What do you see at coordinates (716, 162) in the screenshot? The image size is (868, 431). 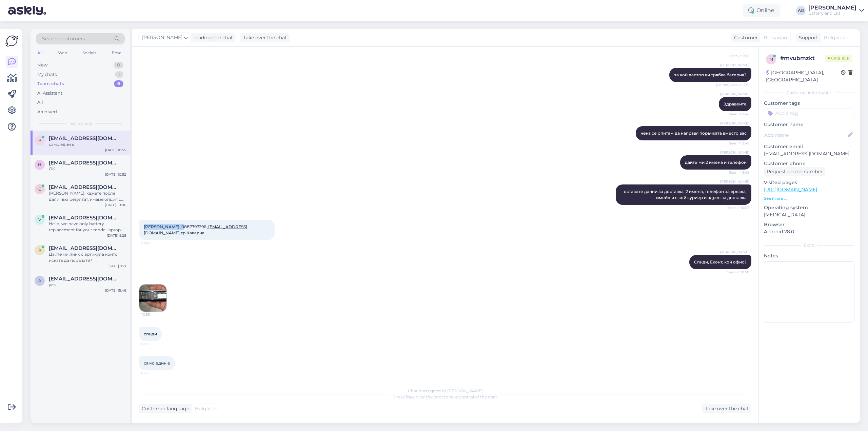 I see `span: дайте ми 2 имена и телефон` at bounding box center [716, 162].